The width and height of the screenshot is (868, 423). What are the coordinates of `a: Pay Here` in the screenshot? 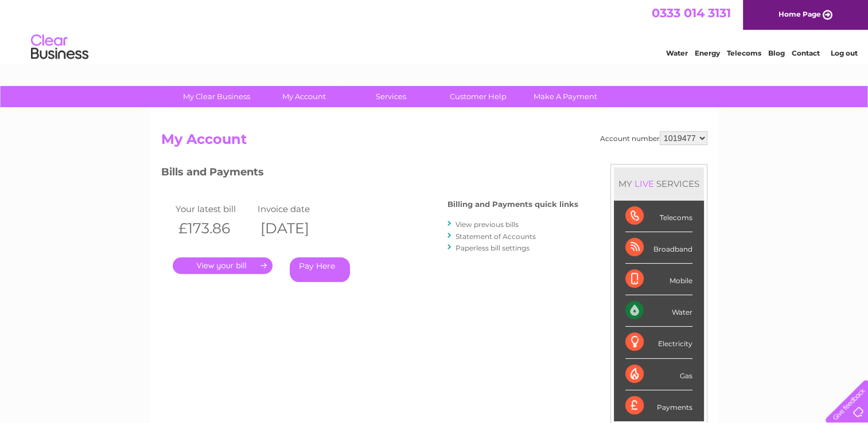 It's located at (319, 270).